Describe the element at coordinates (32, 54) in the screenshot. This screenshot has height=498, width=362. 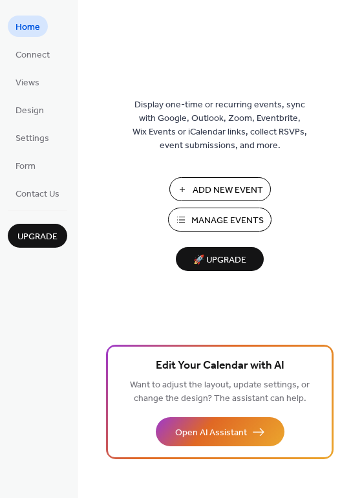
I see `a: Connect` at that location.